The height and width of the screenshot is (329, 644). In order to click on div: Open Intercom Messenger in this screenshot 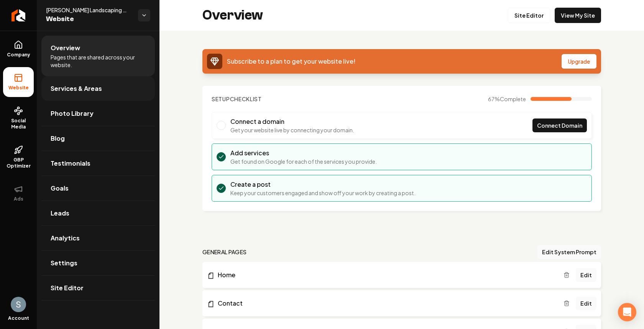, I will do `click(627, 312)`.